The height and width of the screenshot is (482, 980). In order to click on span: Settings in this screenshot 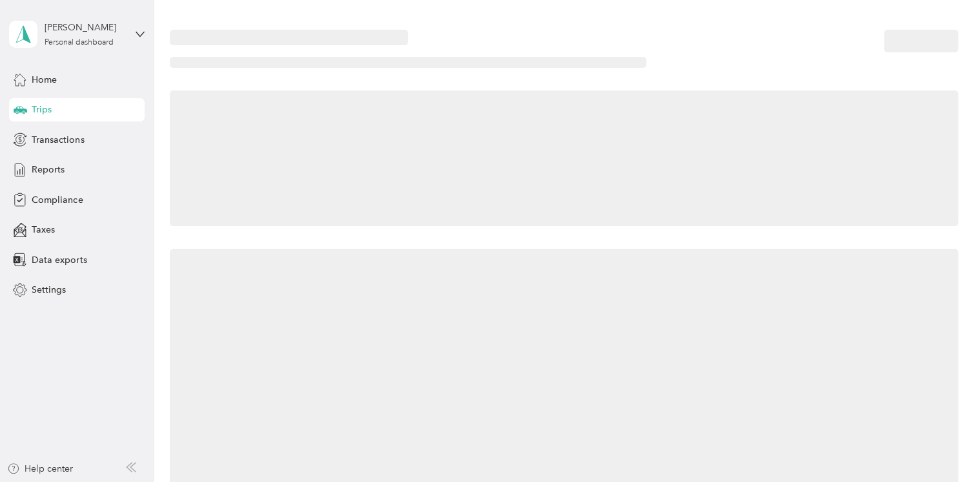, I will do `click(49, 290)`.